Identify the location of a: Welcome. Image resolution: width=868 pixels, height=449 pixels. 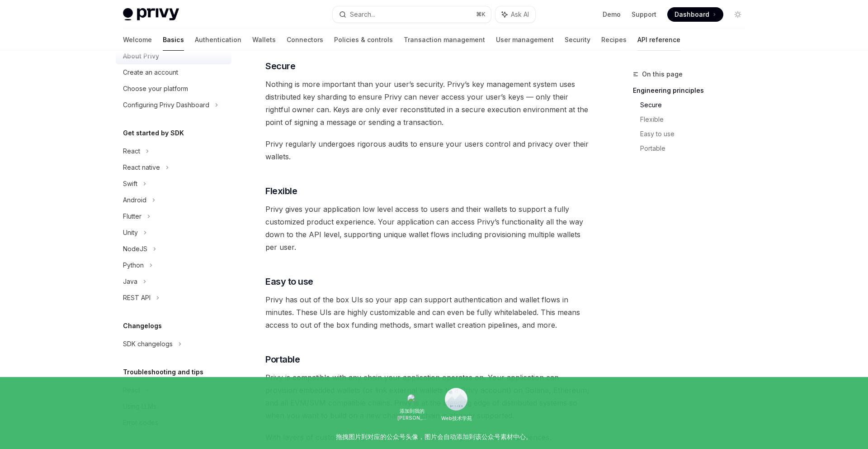
(137, 39).